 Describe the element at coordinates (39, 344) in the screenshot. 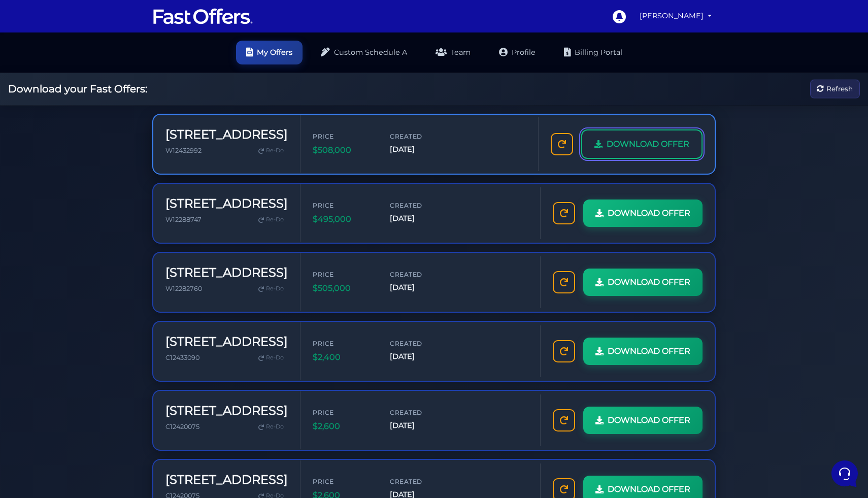

I see `p: Home` at that location.